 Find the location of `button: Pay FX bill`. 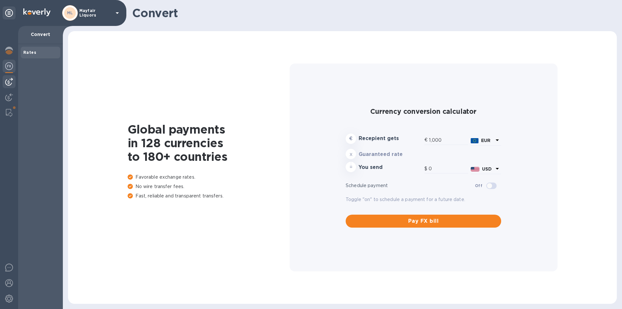

button: Pay FX bill is located at coordinates (423, 221).